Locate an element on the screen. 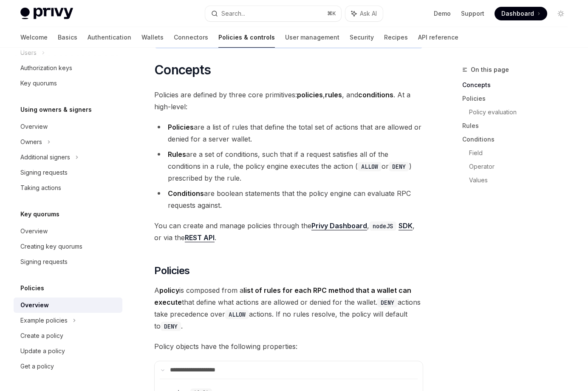  a: Demo is located at coordinates (442, 14).